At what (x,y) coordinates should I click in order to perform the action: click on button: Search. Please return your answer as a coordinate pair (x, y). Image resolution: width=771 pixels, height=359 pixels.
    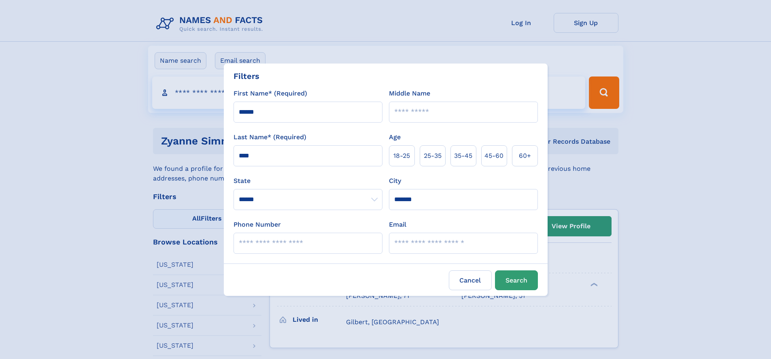
    Looking at the image, I should click on (516, 280).